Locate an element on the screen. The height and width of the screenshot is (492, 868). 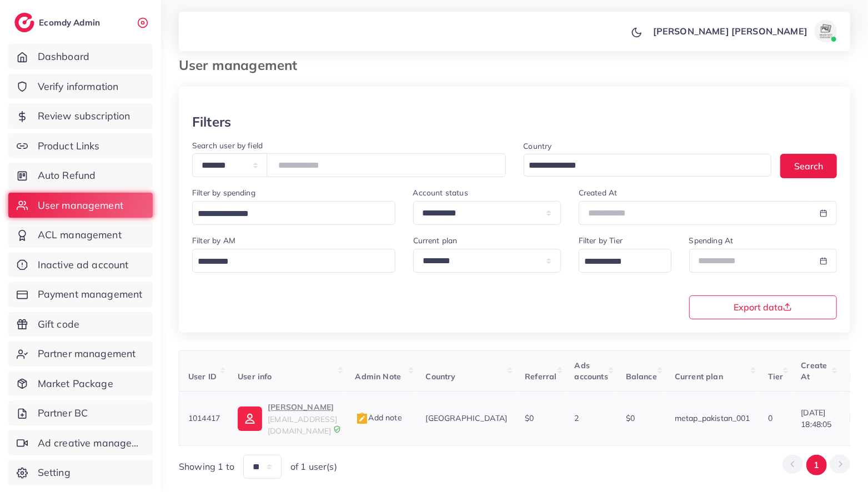
a: Verify information is located at coordinates (81, 87).